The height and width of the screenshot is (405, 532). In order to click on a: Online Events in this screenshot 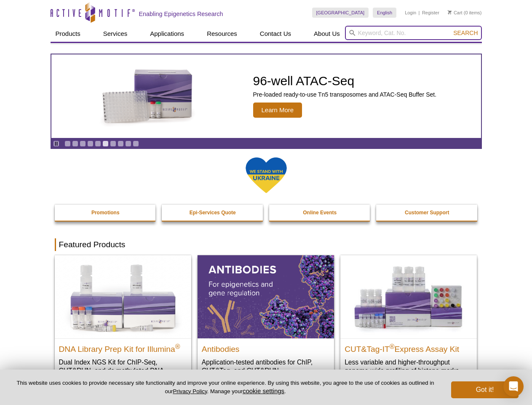, I will do `click(320, 213)`.